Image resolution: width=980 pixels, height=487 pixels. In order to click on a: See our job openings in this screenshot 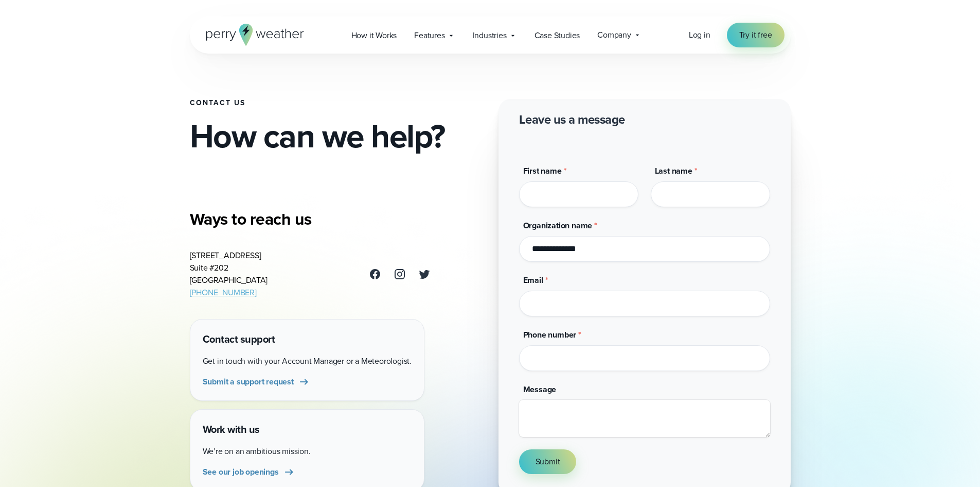, I will do `click(249, 472)`.